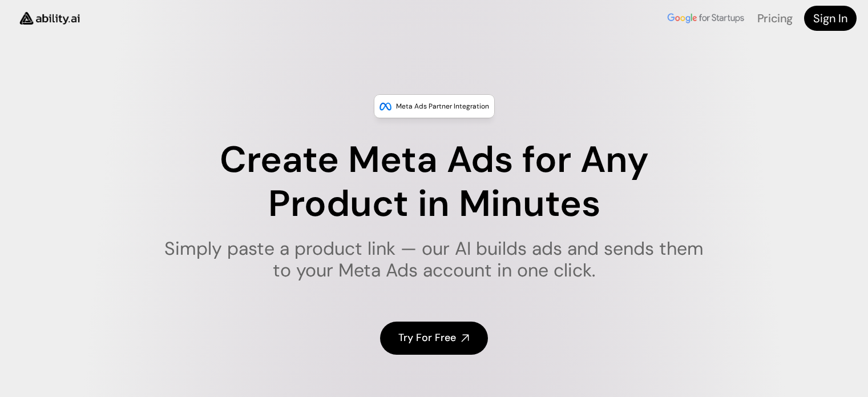  Describe the element at coordinates (434, 259) in the screenshot. I see `h1: Simply paste a product link — our AI builds ads and sends them to your Meta Ads account in one cl...` at that location.